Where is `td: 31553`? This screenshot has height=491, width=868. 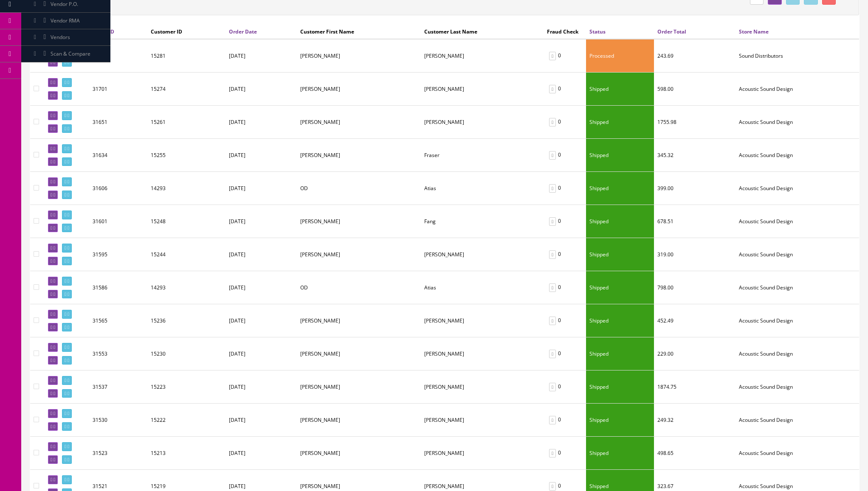
td: 31553 is located at coordinates (118, 354).